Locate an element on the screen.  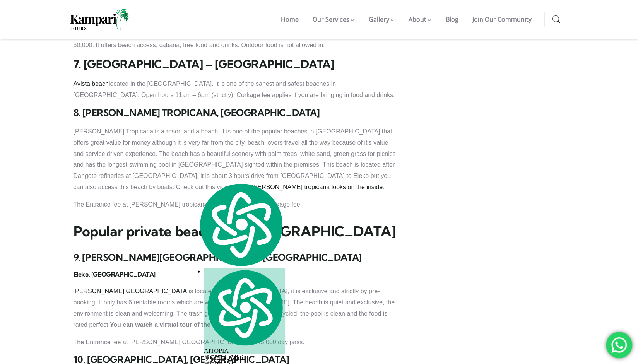
img: gpt-black.svg is located at coordinates (207, 358).